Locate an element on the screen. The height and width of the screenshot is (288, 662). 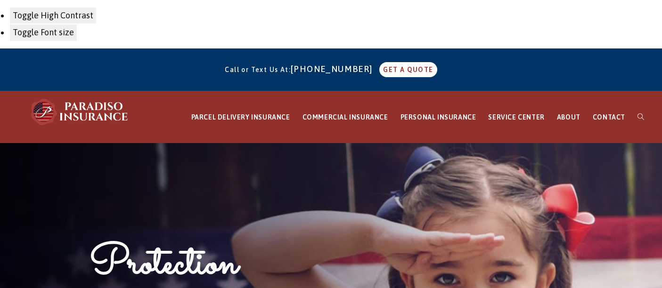
span: COMMERCIAL INSURANCE is located at coordinates (345, 117).